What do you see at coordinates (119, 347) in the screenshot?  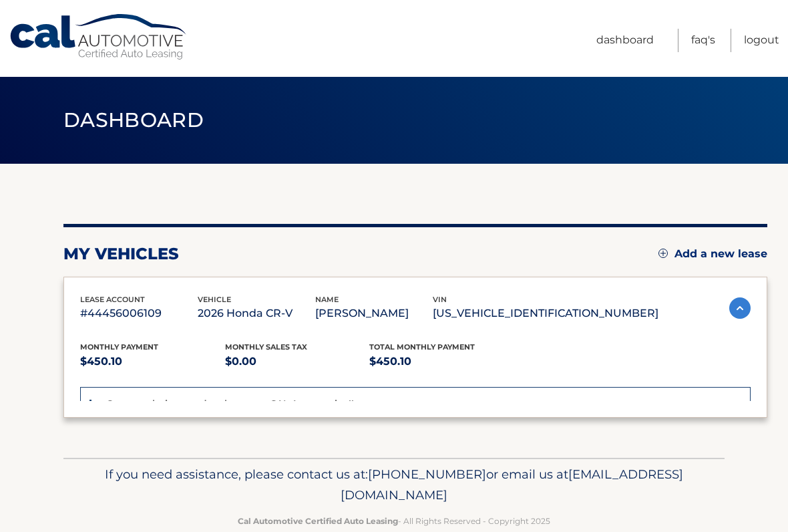 I see `span: Monthly Payment` at bounding box center [119, 347].